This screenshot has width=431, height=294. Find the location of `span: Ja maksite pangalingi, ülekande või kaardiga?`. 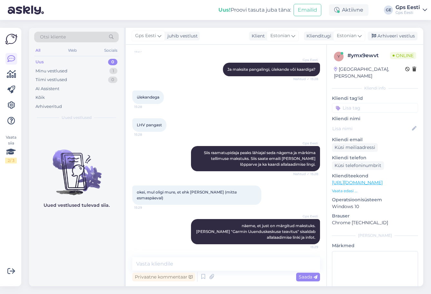

span: Ja maksite pangalingi, ülekande või kaardiga? is located at coordinates (272, 69).